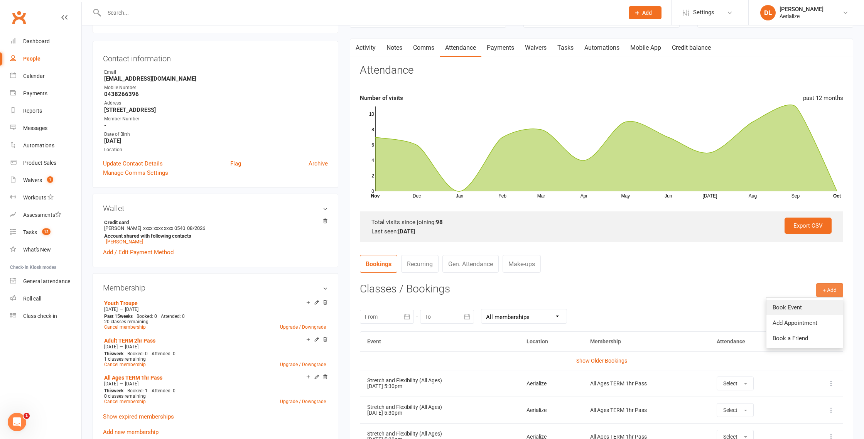 The image size is (864, 439). What do you see at coordinates (216, 134) in the screenshot?
I see `div: Date of Birth` at bounding box center [216, 134].